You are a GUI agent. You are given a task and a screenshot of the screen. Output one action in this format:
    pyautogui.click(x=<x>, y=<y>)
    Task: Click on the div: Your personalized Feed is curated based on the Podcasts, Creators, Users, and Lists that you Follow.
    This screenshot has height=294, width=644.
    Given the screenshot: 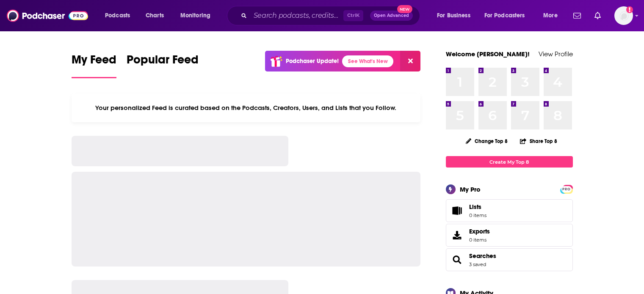 What is the action you would take?
    pyautogui.click(x=246, y=108)
    